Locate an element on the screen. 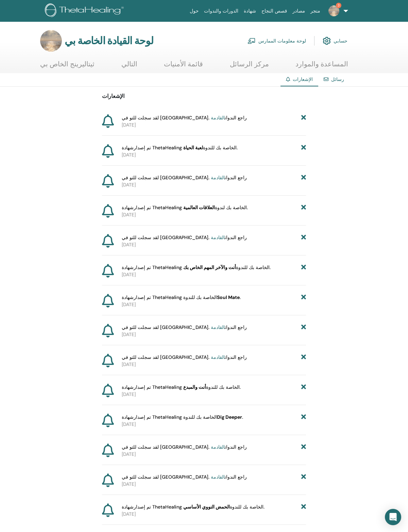 The image size is (408, 532). a: قائمة الأمنيات is located at coordinates (184, 66).